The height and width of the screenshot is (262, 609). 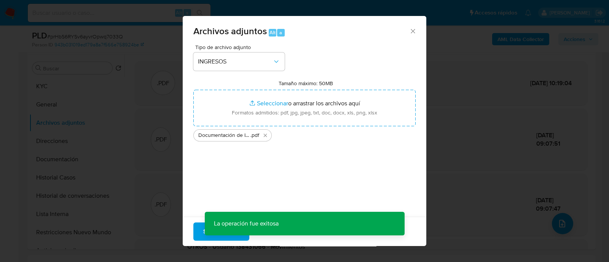 What do you see at coordinates (274, 232) in the screenshot?
I see `span: Cancelar` at bounding box center [274, 232].